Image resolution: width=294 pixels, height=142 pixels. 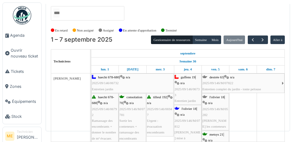 What do you see at coordinates (25, 101) in the screenshot?
I see `span: Équipements` at bounding box center [25, 101].